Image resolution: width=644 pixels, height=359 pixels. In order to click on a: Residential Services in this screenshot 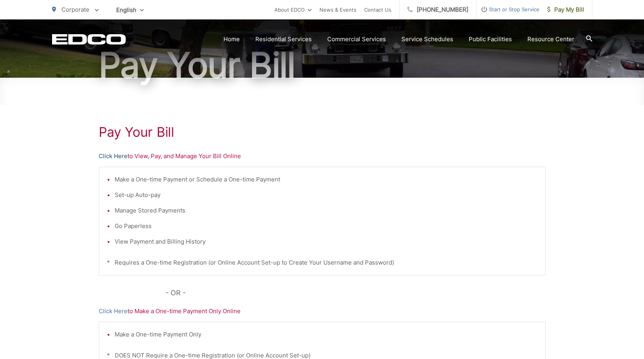, I will do `click(283, 40)`.